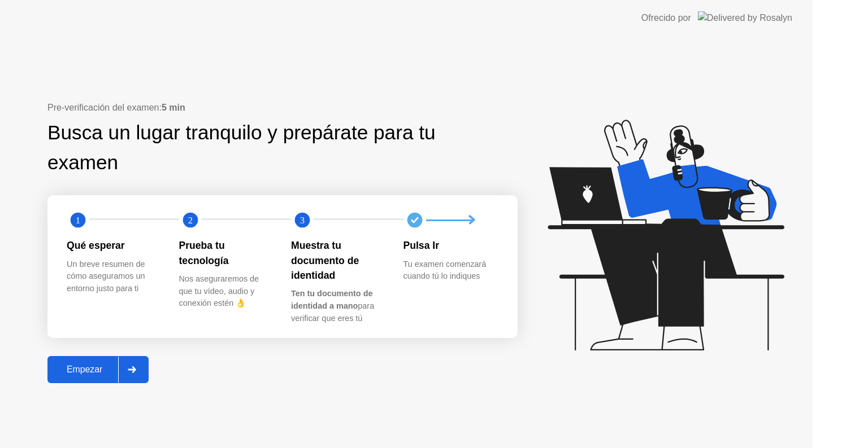 This screenshot has width=868, height=448. I want to click on div: Pulsa Ir, so click(450, 246).